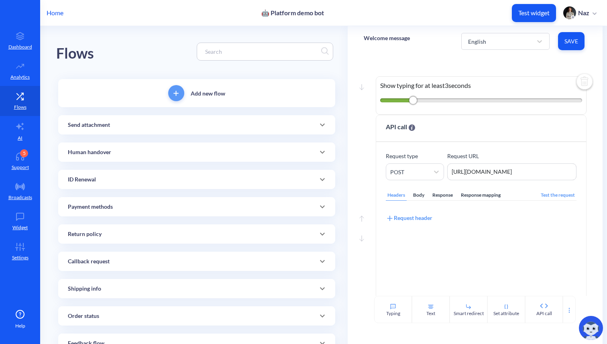 The width and height of the screenshot is (607, 344). What do you see at coordinates (481, 195) in the screenshot?
I see `div: Response mapping` at bounding box center [481, 195].